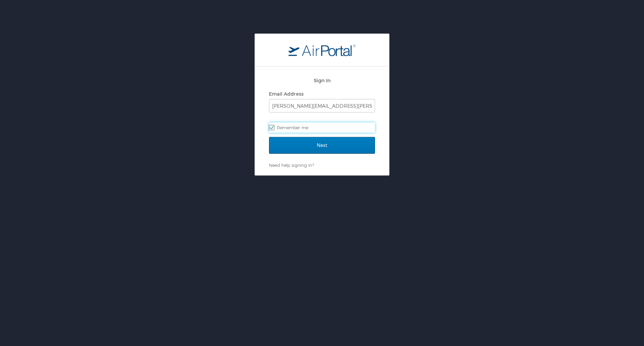 The image size is (644, 346). I want to click on label: Email Address, so click(286, 94).